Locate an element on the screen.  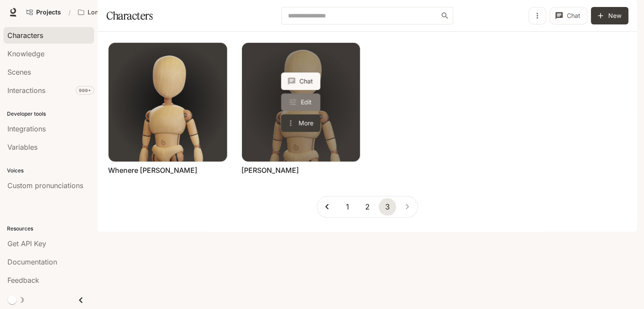
h1: Characters is located at coordinates (129, 16).